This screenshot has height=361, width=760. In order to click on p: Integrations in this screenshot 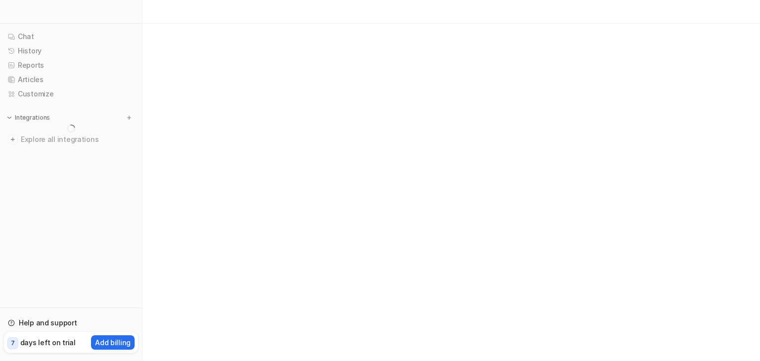, I will do `click(32, 118)`.